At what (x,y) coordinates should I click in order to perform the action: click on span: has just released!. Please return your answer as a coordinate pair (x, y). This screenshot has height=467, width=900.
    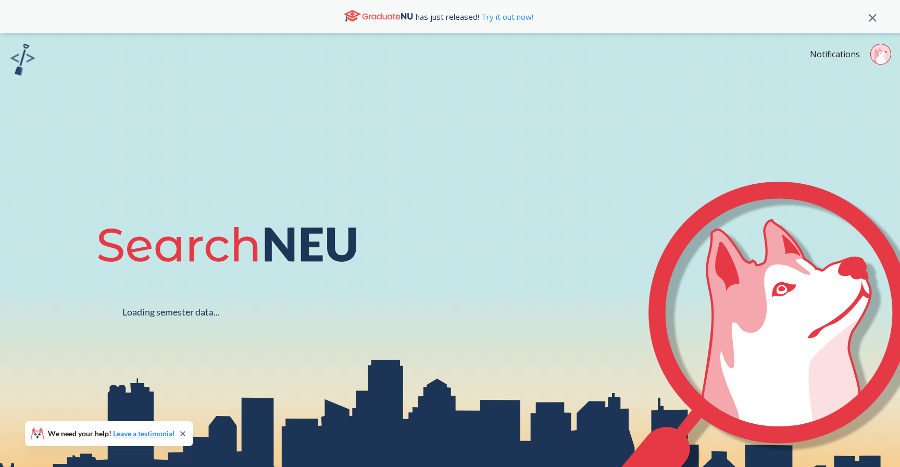
    Looking at the image, I should click on (474, 17).